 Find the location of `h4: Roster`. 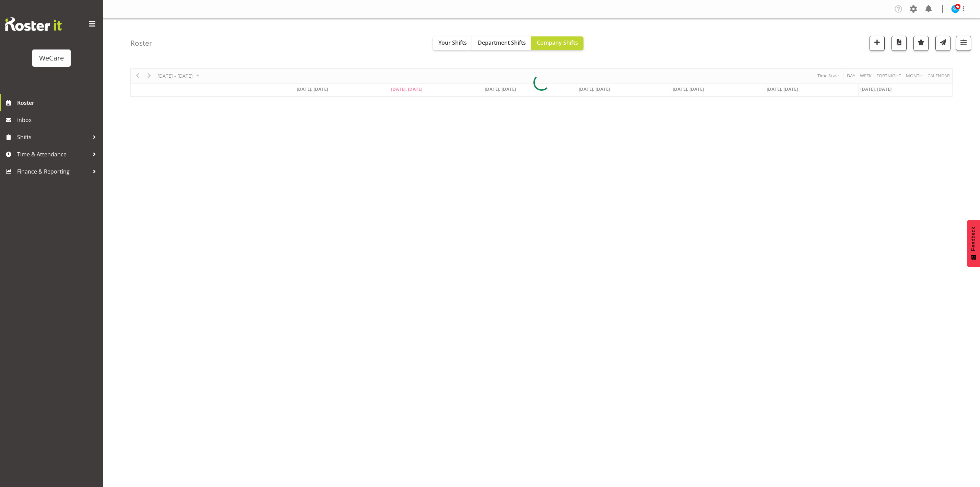

h4: Roster is located at coordinates (141, 43).